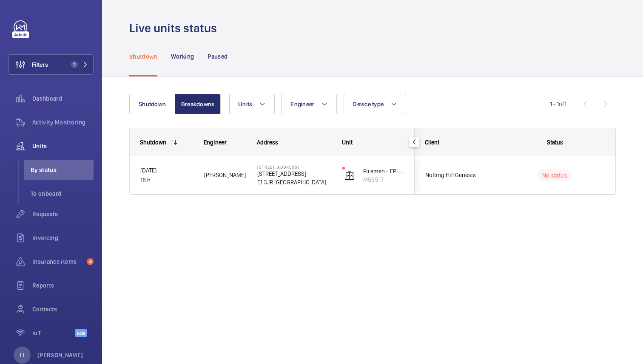  Describe the element at coordinates (368, 104) in the screenshot. I see `span: Device type` at that location.